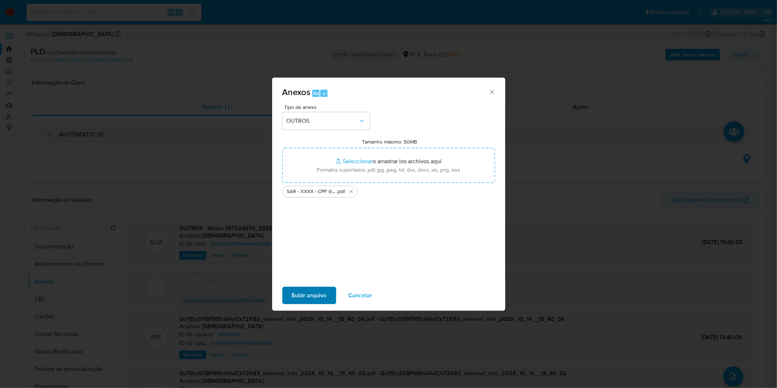  I want to click on label: Tamanho máximo: 50MB, so click(389, 142).